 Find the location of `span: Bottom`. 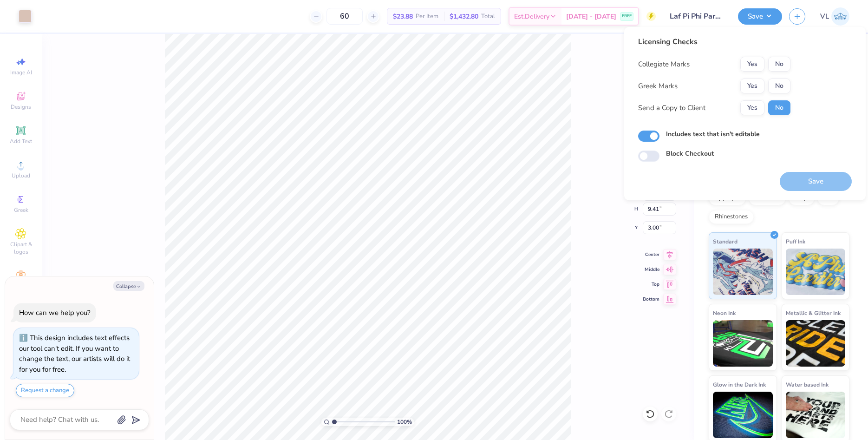

span: Bottom is located at coordinates (651, 299).